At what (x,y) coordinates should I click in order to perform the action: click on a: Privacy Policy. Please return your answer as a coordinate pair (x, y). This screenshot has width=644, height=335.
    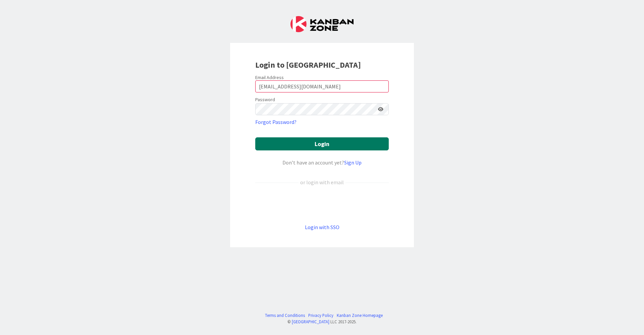
    Looking at the image, I should click on (321, 315).